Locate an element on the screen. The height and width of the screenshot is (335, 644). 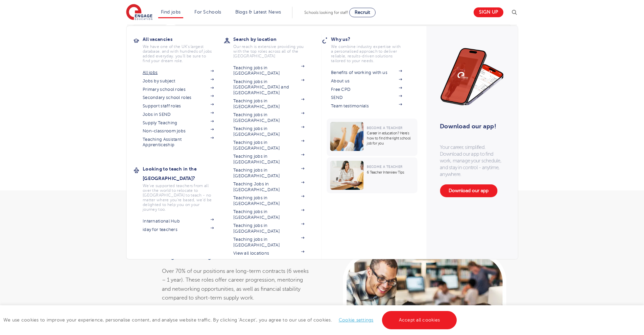
a: Team testimonials is located at coordinates (367, 106).